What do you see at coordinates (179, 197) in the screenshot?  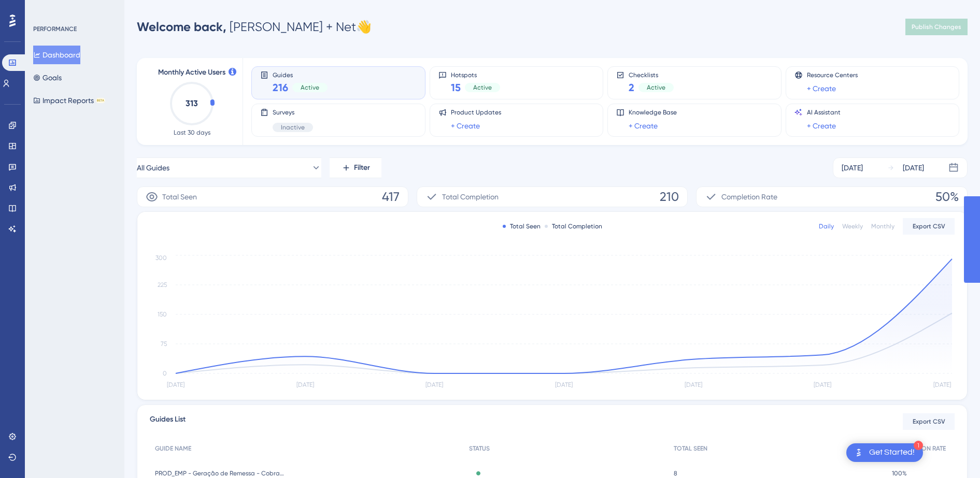 I see `span: Total Seen` at bounding box center [179, 197].